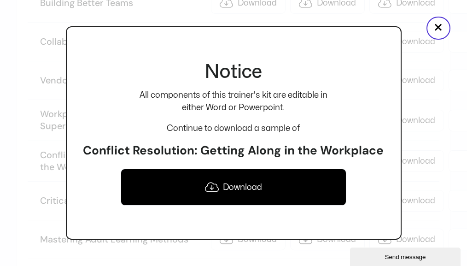  What do you see at coordinates (233, 72) in the screenshot?
I see `h2: Notice` at bounding box center [233, 72].